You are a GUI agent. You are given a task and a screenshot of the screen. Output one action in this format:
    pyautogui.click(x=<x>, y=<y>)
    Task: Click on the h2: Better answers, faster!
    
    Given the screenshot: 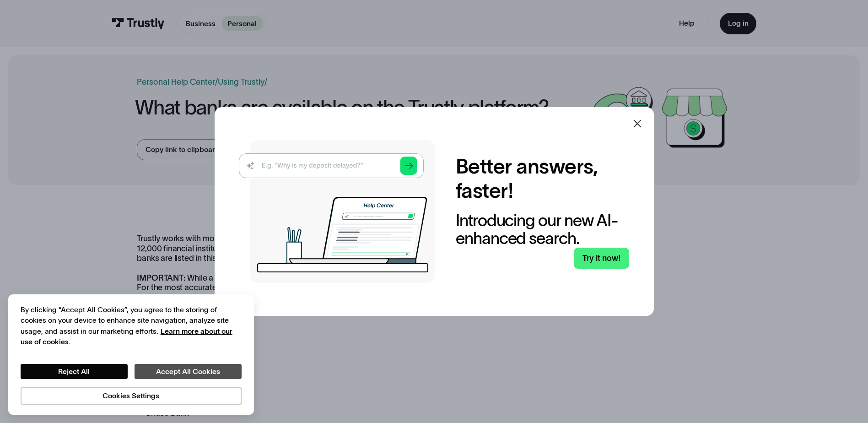 What is the action you would take?
    pyautogui.click(x=542, y=178)
    